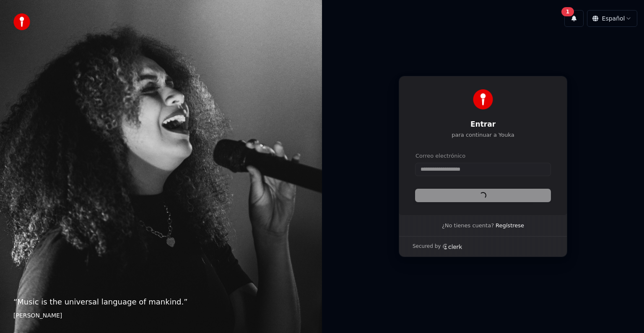 Image resolution: width=644 pixels, height=333 pixels. Describe the element at coordinates (483, 124) in the screenshot. I see `h1: Entrar` at that location.